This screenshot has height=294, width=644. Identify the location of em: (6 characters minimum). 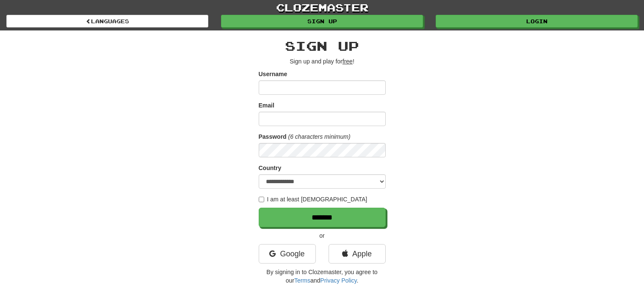
(319, 137).